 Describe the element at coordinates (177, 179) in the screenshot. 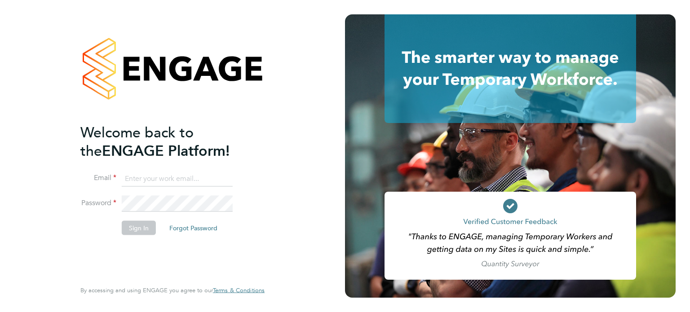

I see `input: Enter your work email...` at that location.